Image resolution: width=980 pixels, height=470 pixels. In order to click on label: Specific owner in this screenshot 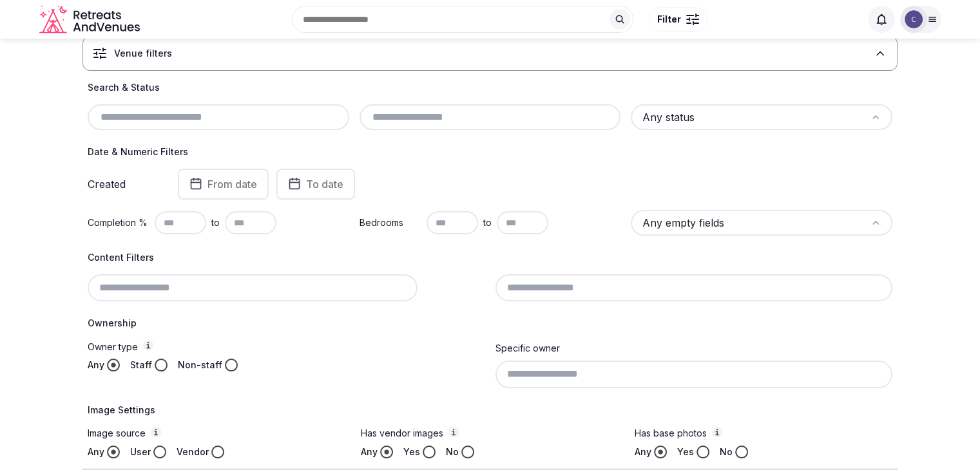, I will do `click(528, 348)`.